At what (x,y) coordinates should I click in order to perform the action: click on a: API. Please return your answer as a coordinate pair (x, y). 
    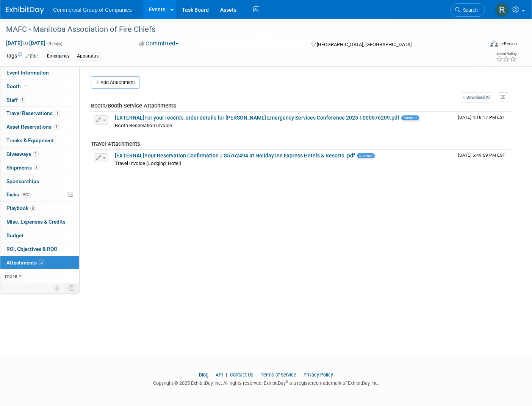
    Looking at the image, I should click on (219, 375).